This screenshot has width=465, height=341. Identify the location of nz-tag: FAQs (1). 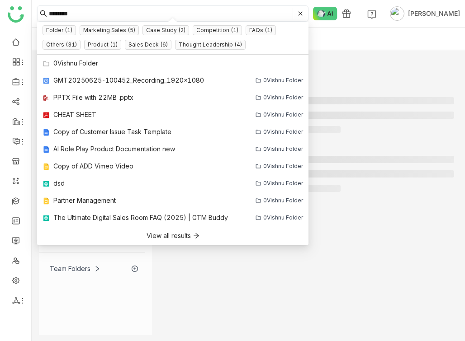
(260, 30).